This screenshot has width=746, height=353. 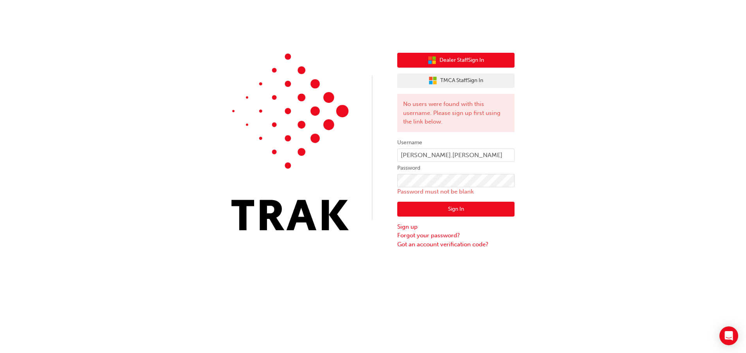 What do you see at coordinates (456, 235) in the screenshot?
I see `a: Forgot your password?` at bounding box center [456, 235].